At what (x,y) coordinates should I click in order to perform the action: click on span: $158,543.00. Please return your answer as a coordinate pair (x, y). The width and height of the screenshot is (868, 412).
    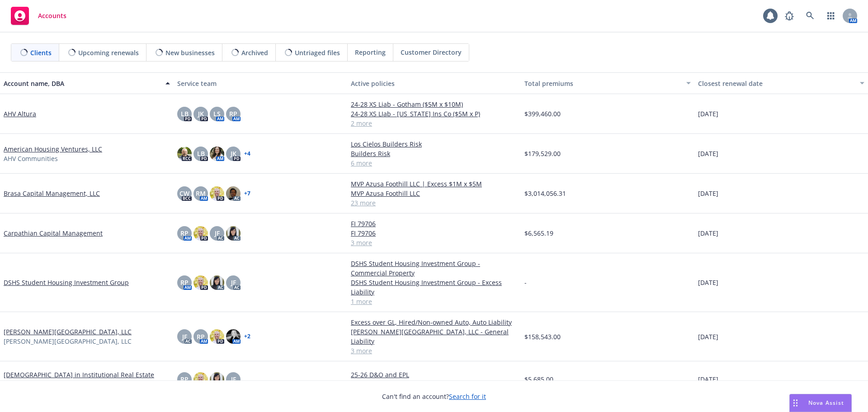
    Looking at the image, I should click on (542, 337).